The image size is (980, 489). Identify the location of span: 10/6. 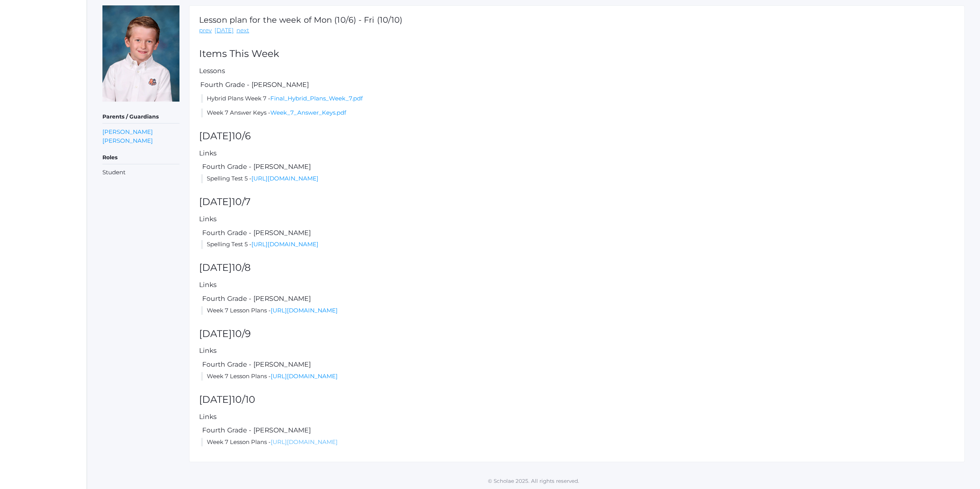
(241, 136).